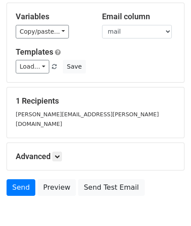 The width and height of the screenshot is (191, 226). Describe the element at coordinates (42, 31) in the screenshot. I see `a: Copy/paste...` at that location.